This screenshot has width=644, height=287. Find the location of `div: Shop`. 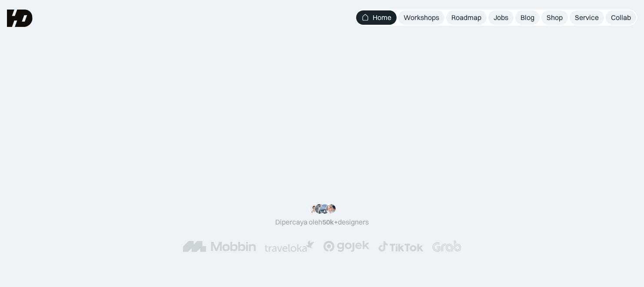

div: Shop is located at coordinates (554, 17).